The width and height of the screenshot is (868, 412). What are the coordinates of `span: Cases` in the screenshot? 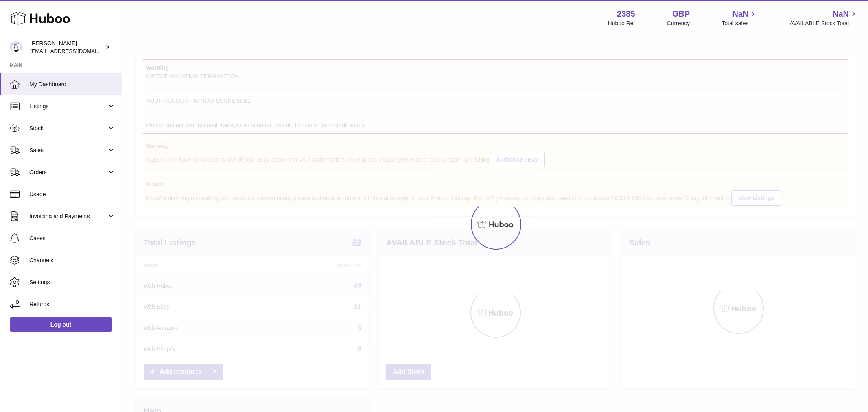 It's located at (72, 238).